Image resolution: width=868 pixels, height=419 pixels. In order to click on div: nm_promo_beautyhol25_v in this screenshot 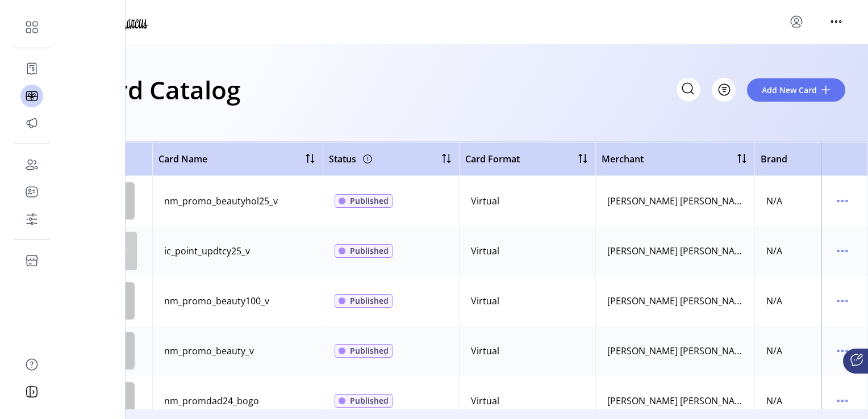, I will do `click(221, 201)`.